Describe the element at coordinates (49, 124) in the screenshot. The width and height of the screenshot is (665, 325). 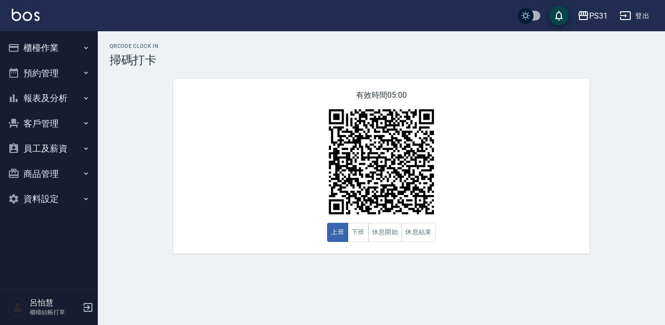
I see `button: 客戶管理` at that location.